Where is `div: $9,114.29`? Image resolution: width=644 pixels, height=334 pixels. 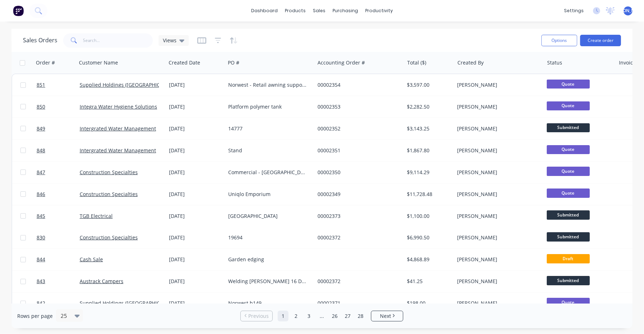 div: $9,114.29 is located at coordinates (428, 172).